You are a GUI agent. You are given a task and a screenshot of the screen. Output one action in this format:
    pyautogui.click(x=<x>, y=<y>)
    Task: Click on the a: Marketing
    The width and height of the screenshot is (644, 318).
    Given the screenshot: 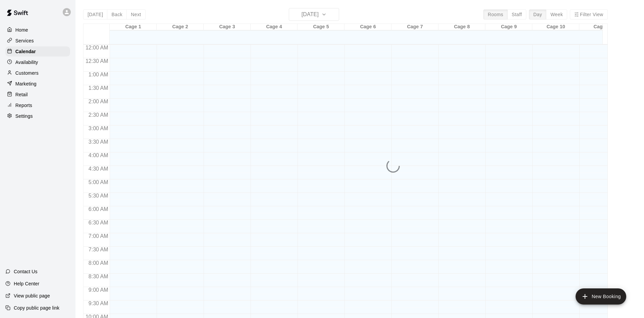 What is the action you would take?
    pyautogui.click(x=38, y=84)
    